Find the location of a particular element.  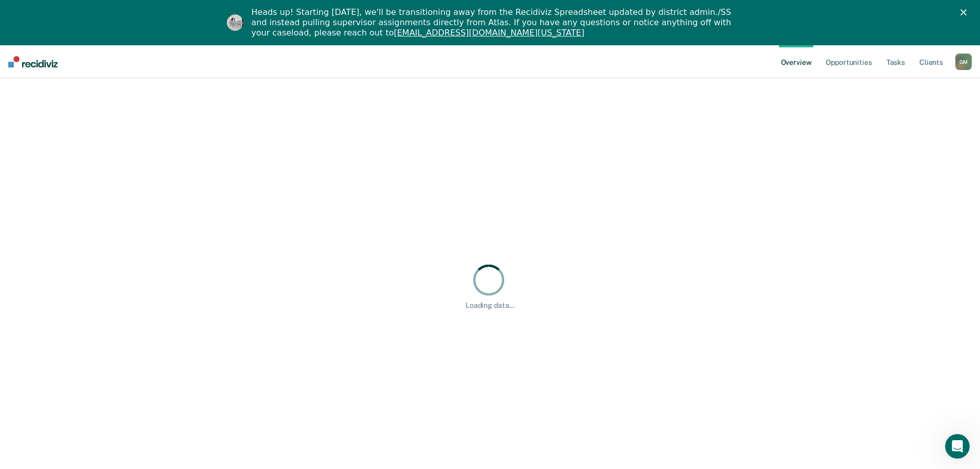

div: G M is located at coordinates (963, 62).